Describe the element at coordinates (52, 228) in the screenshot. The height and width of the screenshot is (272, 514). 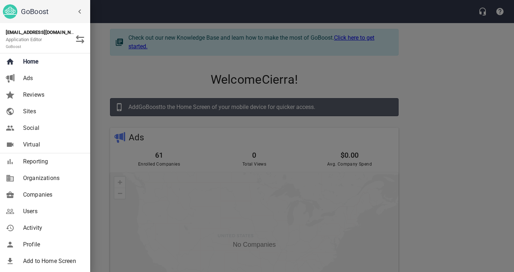
I see `span: Activity` at that location.